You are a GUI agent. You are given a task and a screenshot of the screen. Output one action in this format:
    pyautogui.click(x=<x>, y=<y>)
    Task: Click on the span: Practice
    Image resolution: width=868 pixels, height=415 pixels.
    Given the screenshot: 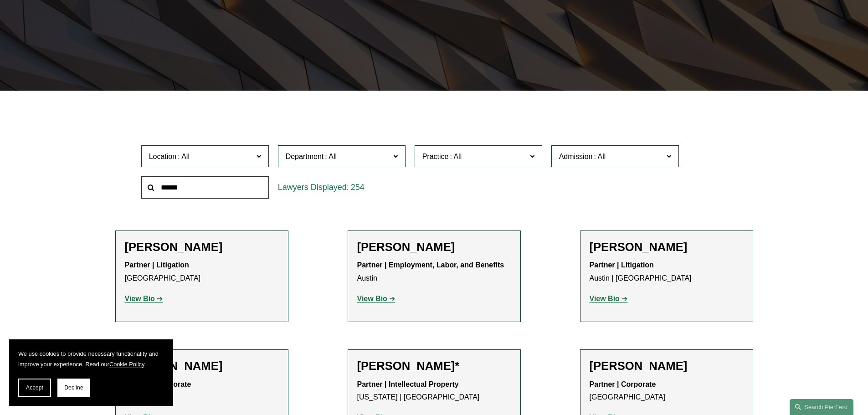 What is the action you would take?
    pyautogui.click(x=435, y=156)
    